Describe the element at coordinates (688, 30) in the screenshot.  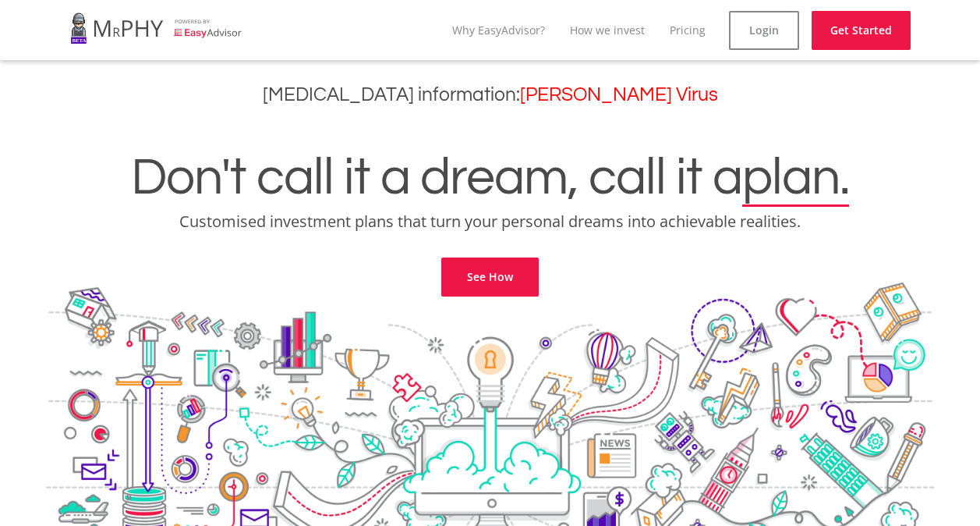
I see `a: Pricing` at that location.